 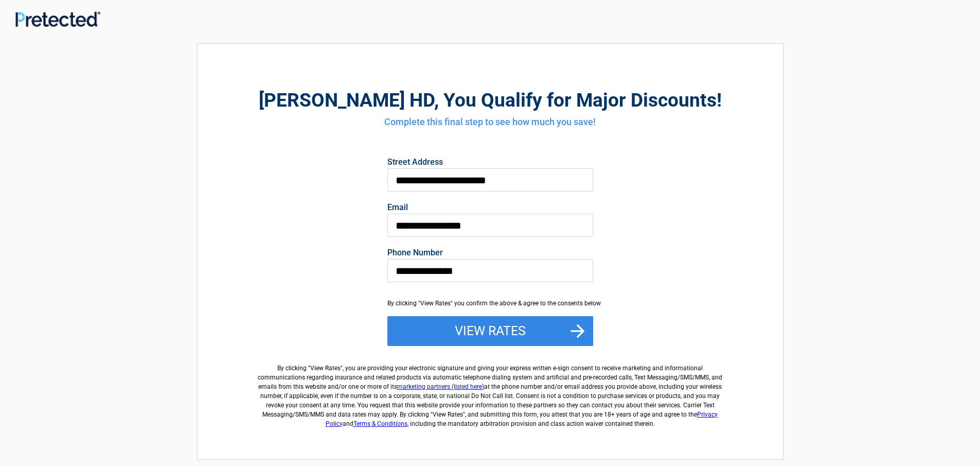 What do you see at coordinates (58, 19) in the screenshot?
I see `img: Main Logo` at bounding box center [58, 19].